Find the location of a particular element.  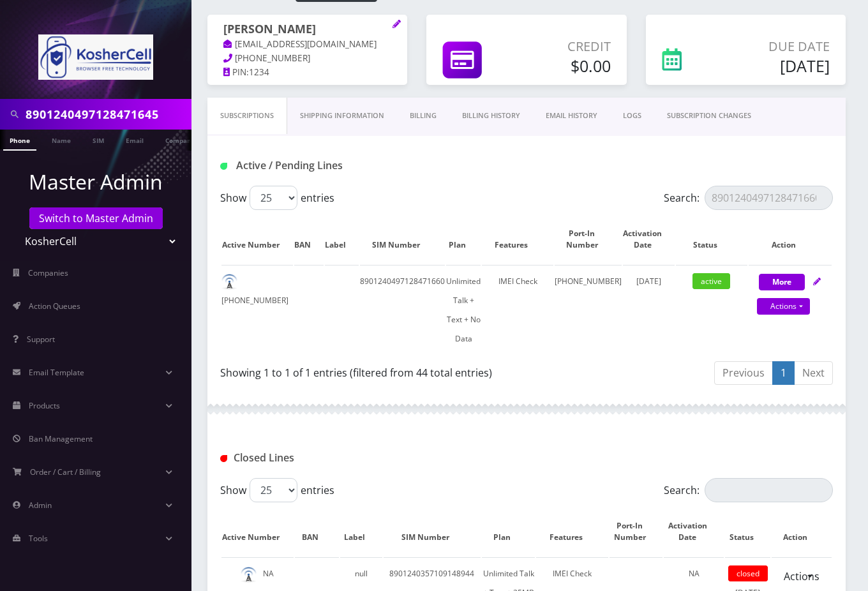

span: Email Template is located at coordinates (56, 372).